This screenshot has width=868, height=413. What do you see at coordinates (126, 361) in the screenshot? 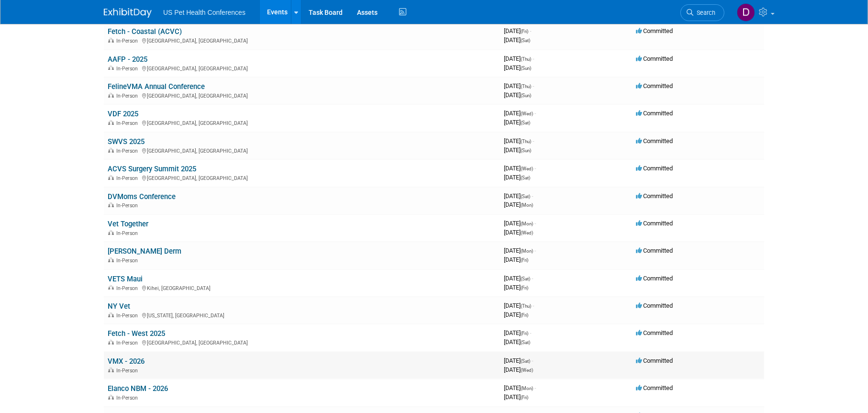
I see `a: VMX - 2026` at bounding box center [126, 361].